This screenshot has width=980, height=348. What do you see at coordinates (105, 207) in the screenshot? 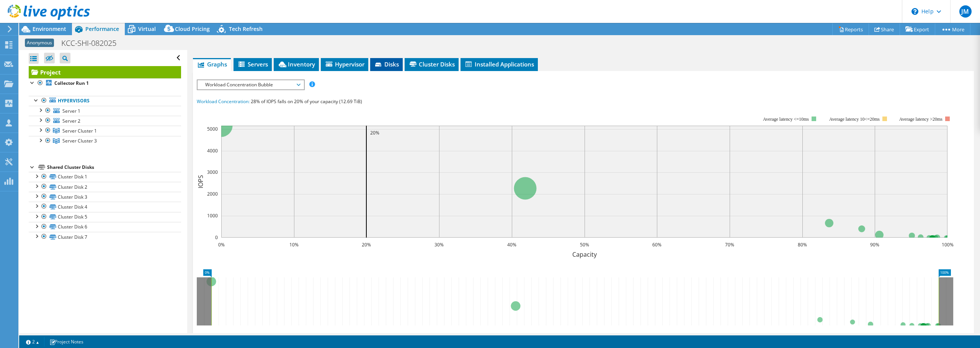
I see `a: Cluster Disk 4` at bounding box center [105, 207].